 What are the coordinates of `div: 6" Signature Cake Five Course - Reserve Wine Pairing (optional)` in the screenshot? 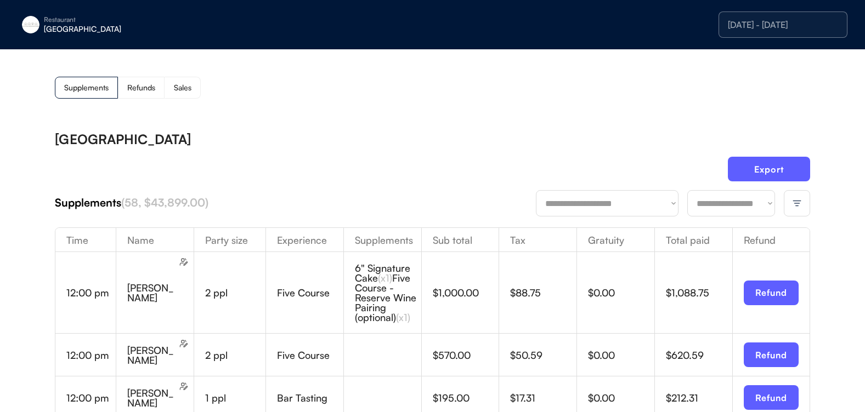 It's located at (388, 293).